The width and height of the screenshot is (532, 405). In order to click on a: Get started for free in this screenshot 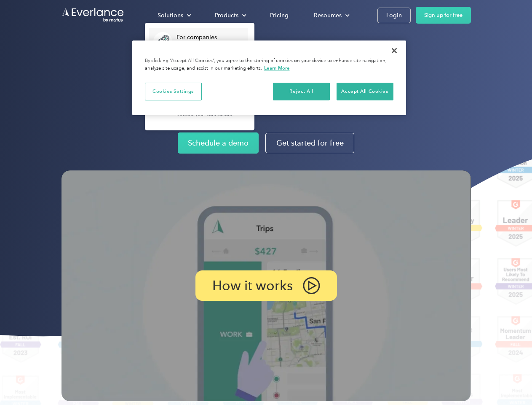, I will do `click(310, 143)`.